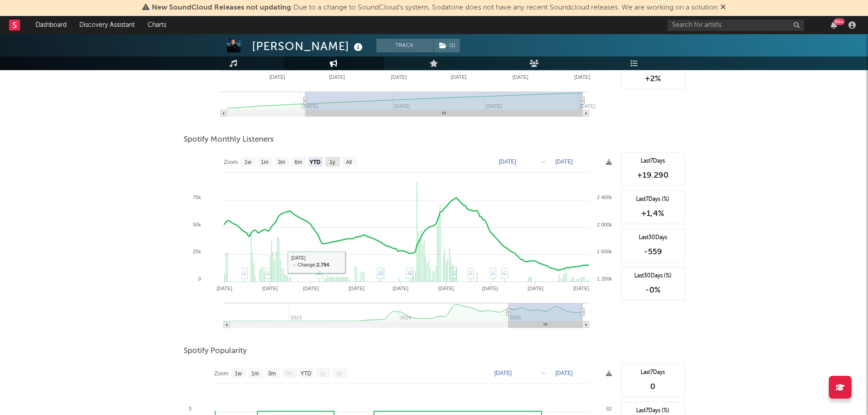 This screenshot has width=868, height=415. What do you see at coordinates (834, 25) in the screenshot?
I see `button: 99+` at bounding box center [834, 25].